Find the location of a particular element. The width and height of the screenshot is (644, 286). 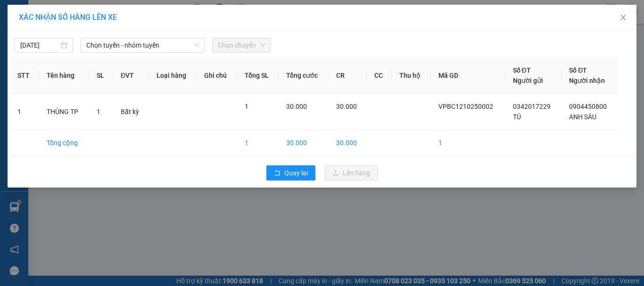

span: close is located at coordinates (623, 18).